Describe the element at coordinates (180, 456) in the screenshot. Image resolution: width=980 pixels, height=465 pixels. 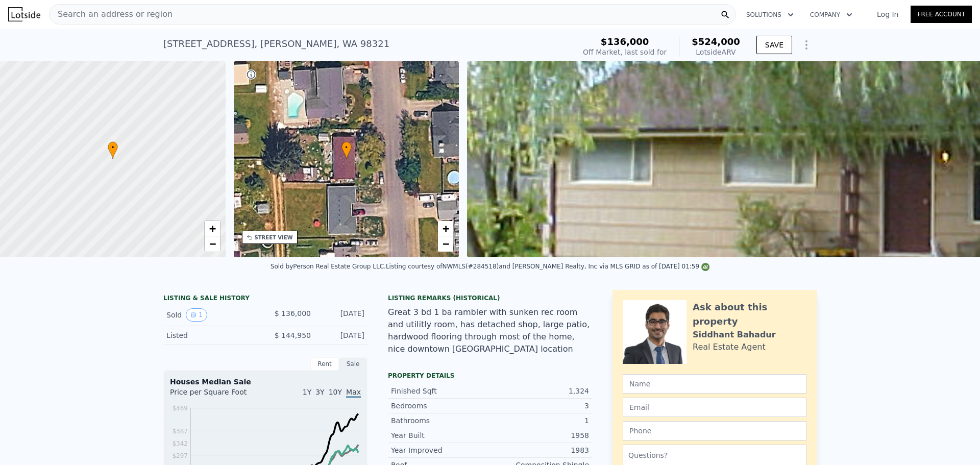
I see `tspan: $297` at that location.